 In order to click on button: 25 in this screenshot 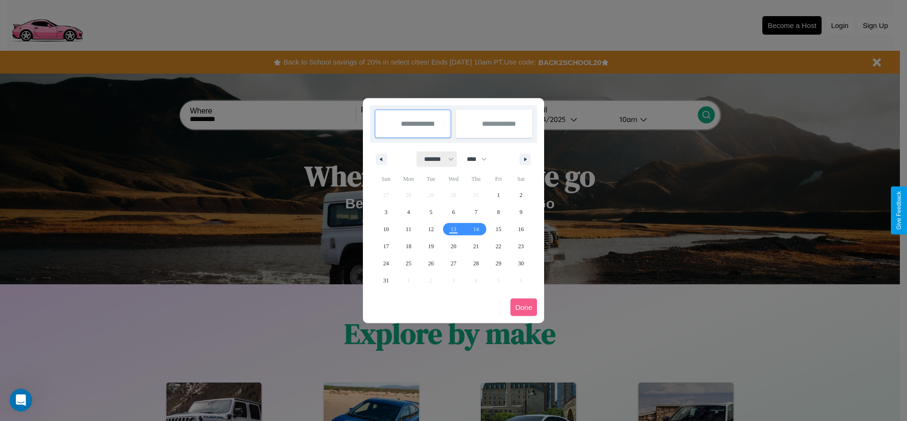, I will do `click(408, 263)`.